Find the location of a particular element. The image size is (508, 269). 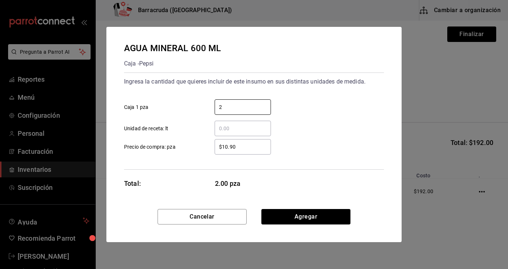

span: Precio de compra: pza is located at coordinates (150, 147).